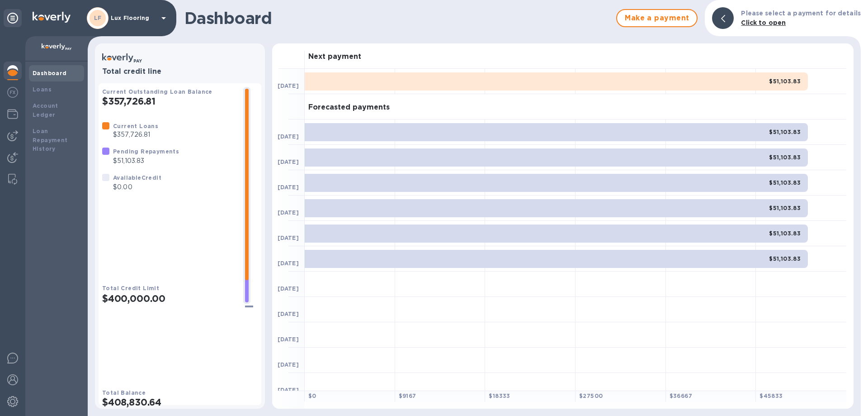 This screenshot has height=416, width=868. Describe the element at coordinates (180, 402) in the screenshot. I see `h2: $408,830.64` at that location.